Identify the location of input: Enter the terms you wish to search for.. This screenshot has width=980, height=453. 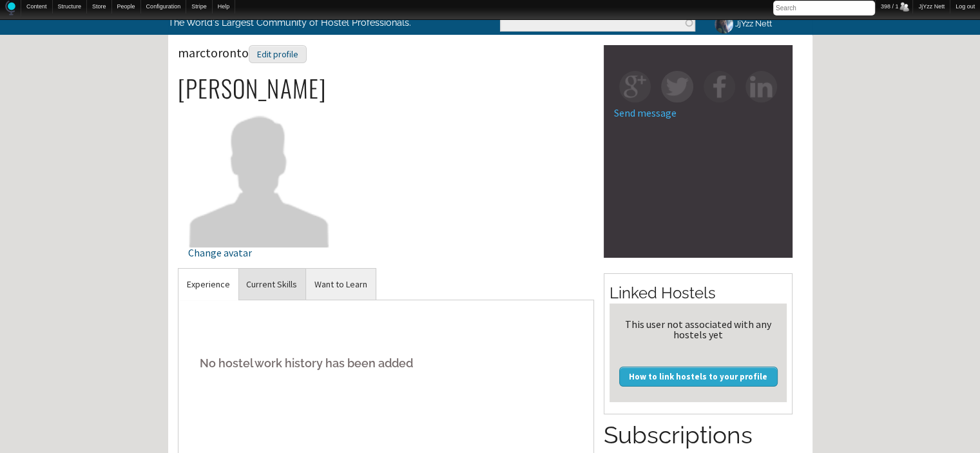
(597, 22).